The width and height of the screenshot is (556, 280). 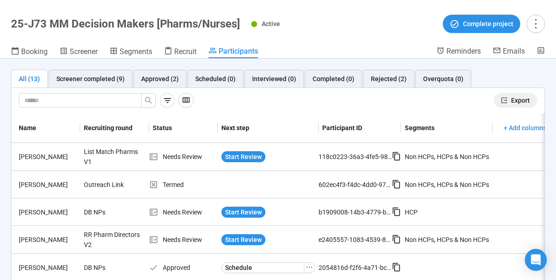 What do you see at coordinates (115, 157) in the screenshot?
I see `div: List Match Pharms V1` at bounding box center [115, 157].